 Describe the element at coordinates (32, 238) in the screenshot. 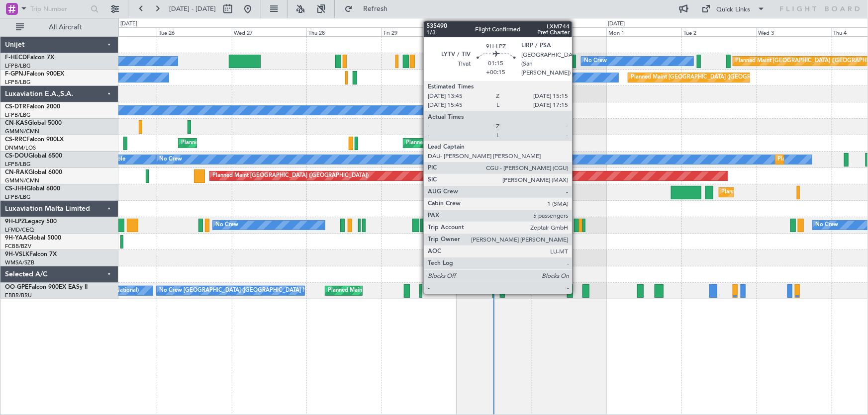

I see `a: 9H-YAAGlobal 5000` at that location.